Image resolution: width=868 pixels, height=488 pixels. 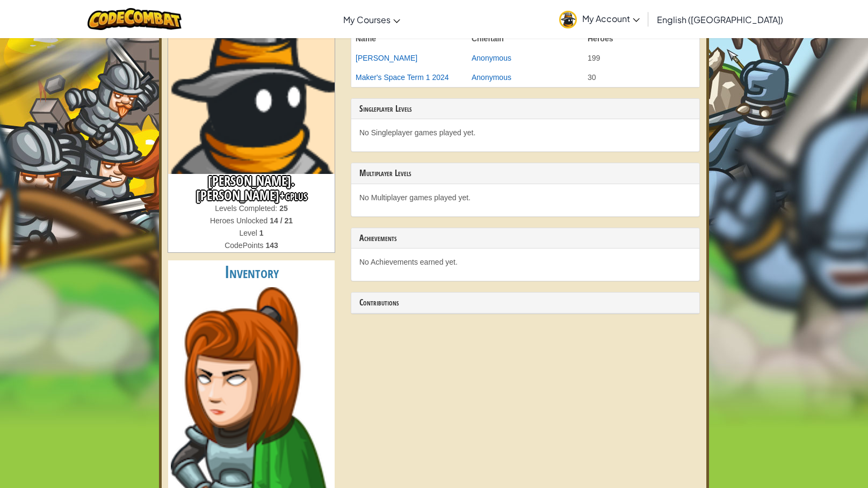 What do you see at coordinates (599, 19) in the screenshot?
I see `a: My Account` at bounding box center [599, 19].